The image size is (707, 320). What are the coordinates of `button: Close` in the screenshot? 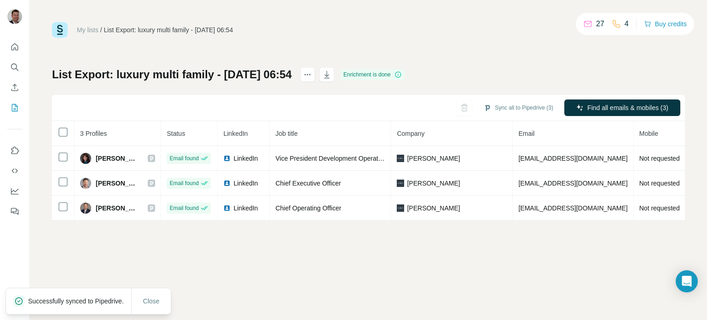 It's located at (151, 301).